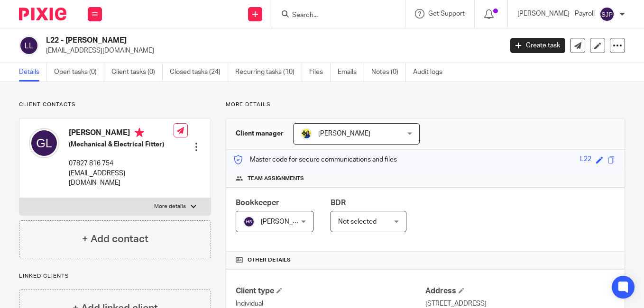 This screenshot has height=308, width=644. I want to click on span: Not selected, so click(357, 222).